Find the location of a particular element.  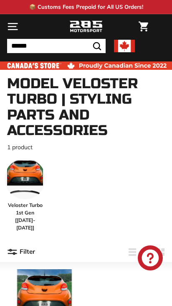

img: Logo_285_Motorsport_areodynamics_components is located at coordinates (86, 27).